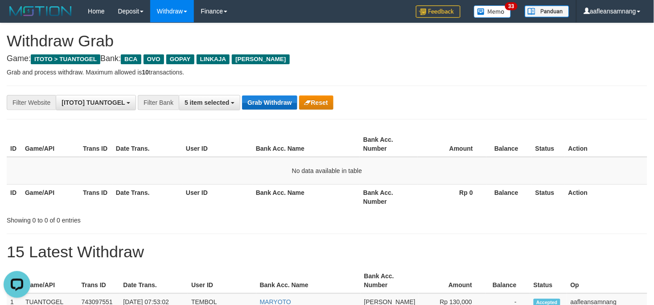 This screenshot has width=654, height=305. What do you see at coordinates (438, 12) in the screenshot?
I see `img: Feedback.jpg` at bounding box center [438, 12].